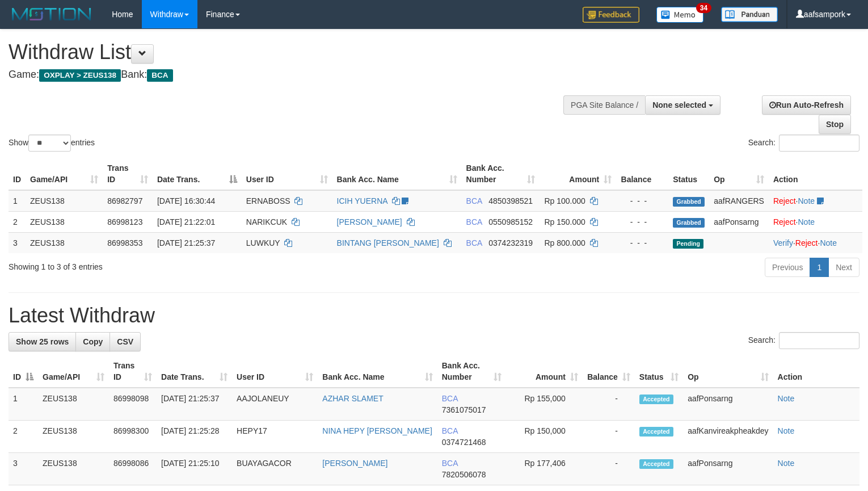 The height and width of the screenshot is (491, 868). What do you see at coordinates (750, 14) in the screenshot?
I see `img: panduan.png` at bounding box center [750, 14].